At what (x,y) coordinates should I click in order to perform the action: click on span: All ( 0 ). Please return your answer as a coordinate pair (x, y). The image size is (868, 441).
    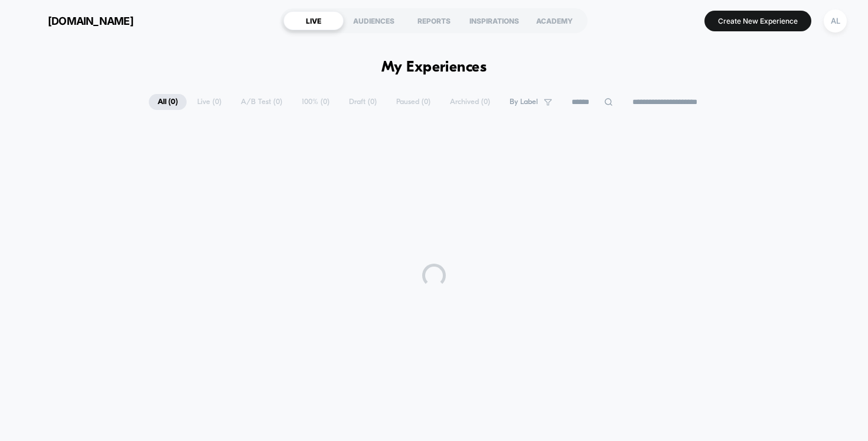
    Looking at the image, I should click on (168, 101).